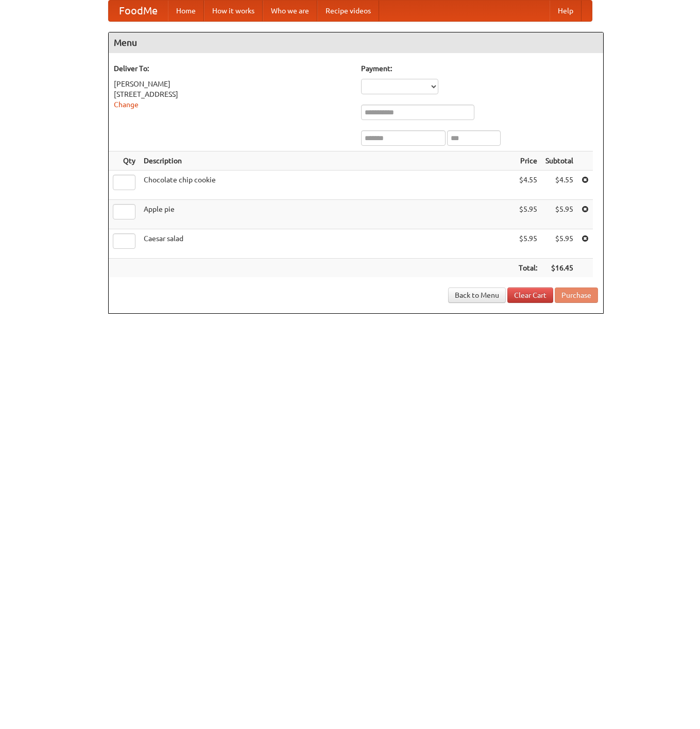 The image size is (700, 729). What do you see at coordinates (477, 295) in the screenshot?
I see `a: Back to Menu` at bounding box center [477, 295].